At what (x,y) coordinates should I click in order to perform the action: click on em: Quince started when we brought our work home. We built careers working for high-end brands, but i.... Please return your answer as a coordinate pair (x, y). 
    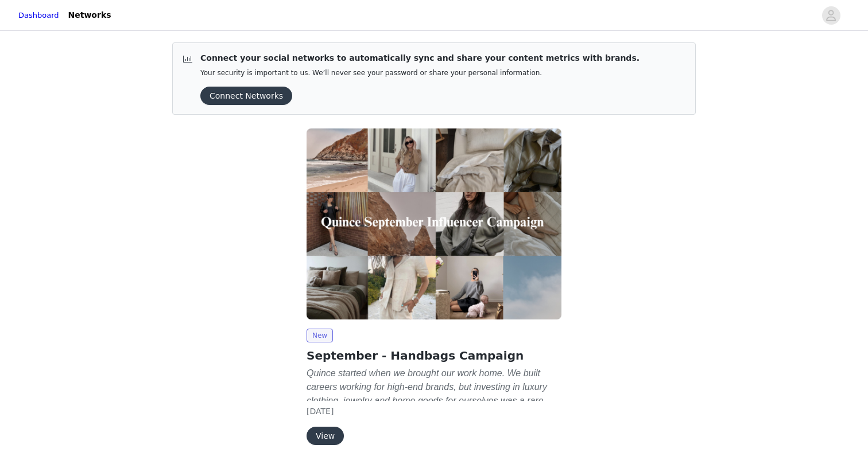
    Looking at the image, I should click on (429, 407).